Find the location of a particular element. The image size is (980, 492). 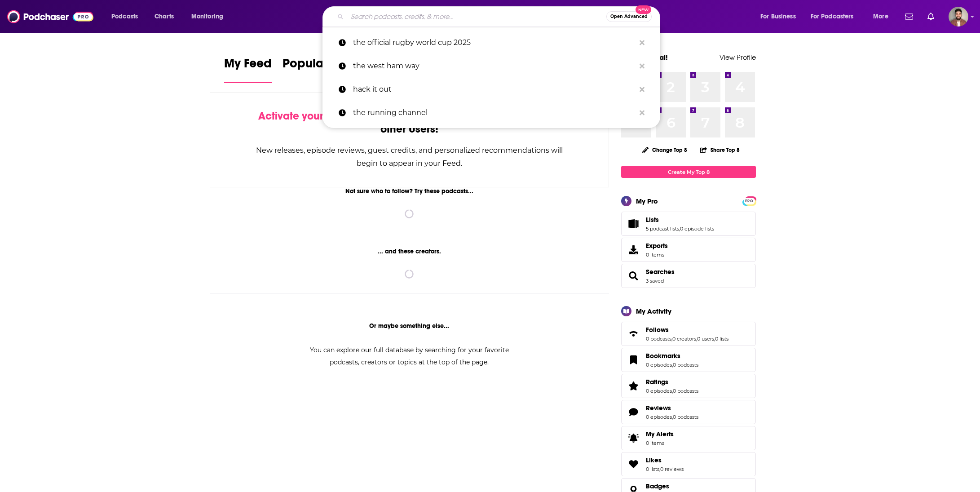

a: 0 episode lists is located at coordinates (697, 229).